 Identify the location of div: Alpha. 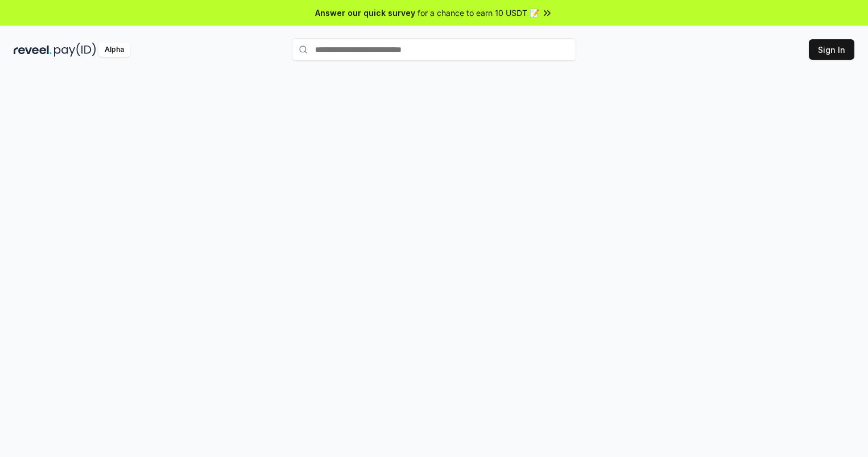
(115, 50).